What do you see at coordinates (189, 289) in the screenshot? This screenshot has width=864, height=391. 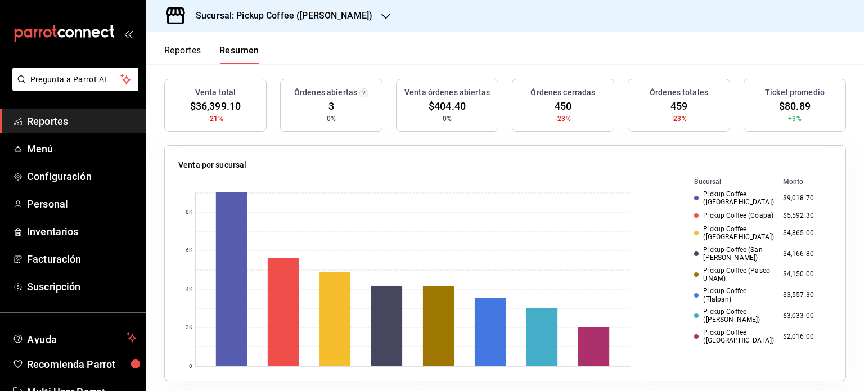 I see `text: 4K` at bounding box center [189, 289].